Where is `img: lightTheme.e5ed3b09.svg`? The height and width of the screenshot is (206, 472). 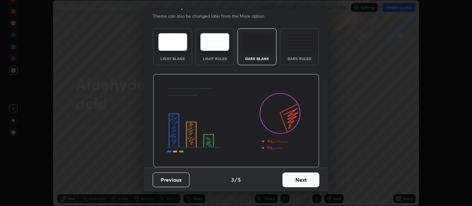 img: lightTheme.e5ed3b09.svg is located at coordinates (173, 42).